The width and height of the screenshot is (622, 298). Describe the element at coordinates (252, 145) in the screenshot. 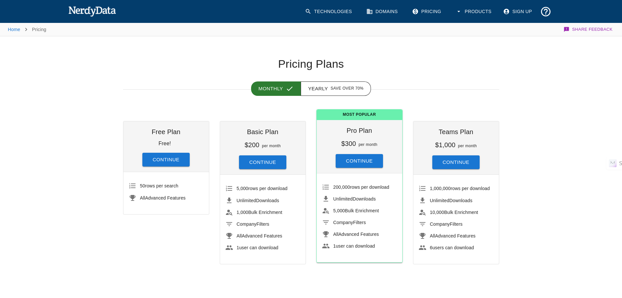

I see `h6: $200` at that location.